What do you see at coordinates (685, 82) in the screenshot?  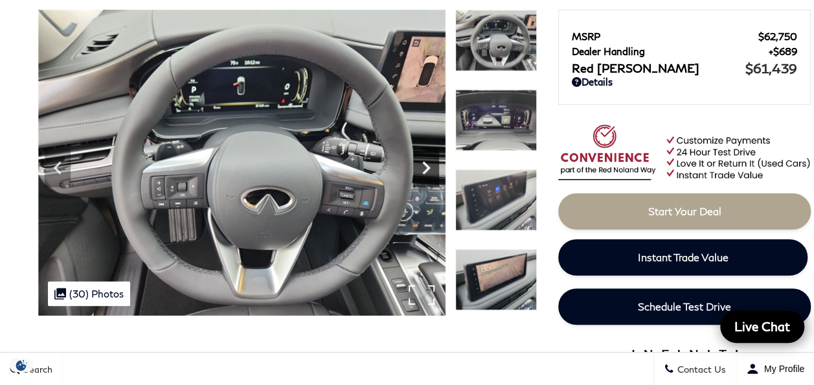 I see `a: Details` at bounding box center [685, 82].